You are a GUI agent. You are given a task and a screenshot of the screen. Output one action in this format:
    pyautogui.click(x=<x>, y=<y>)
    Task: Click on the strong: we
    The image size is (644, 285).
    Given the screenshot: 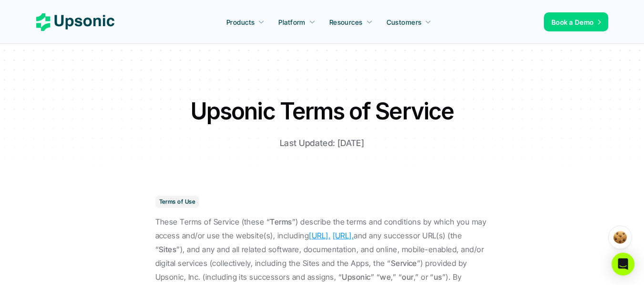 What is the action you would take?
    pyautogui.click(x=385, y=277)
    